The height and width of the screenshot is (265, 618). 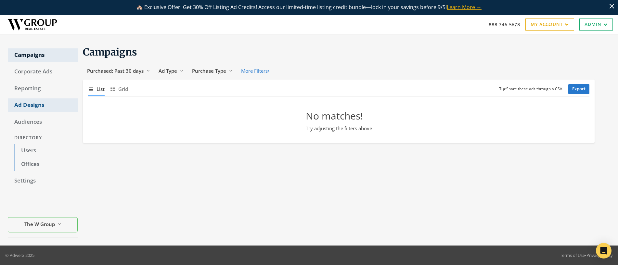 I want to click on h2: No matches!, so click(x=339, y=116).